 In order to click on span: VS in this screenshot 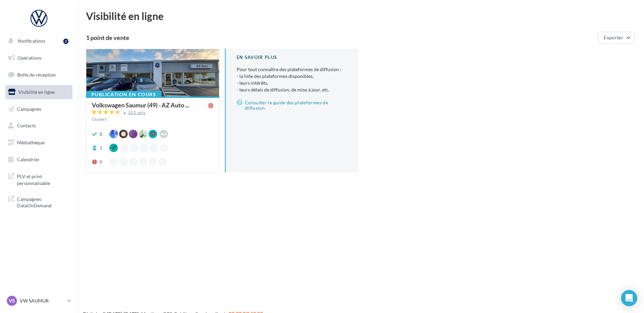, I will do `click(12, 301)`.